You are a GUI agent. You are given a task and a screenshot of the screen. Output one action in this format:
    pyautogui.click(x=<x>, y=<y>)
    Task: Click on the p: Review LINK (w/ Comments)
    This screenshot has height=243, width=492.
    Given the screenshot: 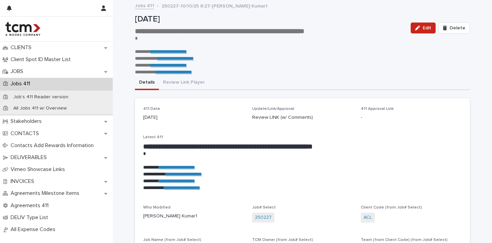 What is the action you would take?
    pyautogui.click(x=302, y=117)
    